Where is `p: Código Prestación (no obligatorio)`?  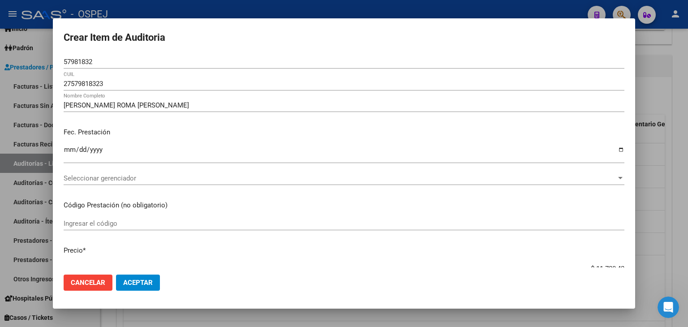
p: Código Prestación (no obligatorio) is located at coordinates (344, 205).